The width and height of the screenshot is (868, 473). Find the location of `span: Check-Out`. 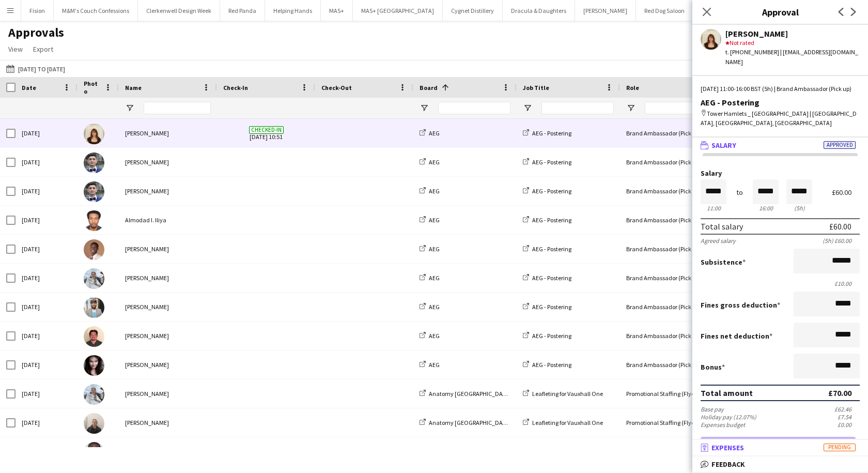

span: Check-Out is located at coordinates (337, 87).